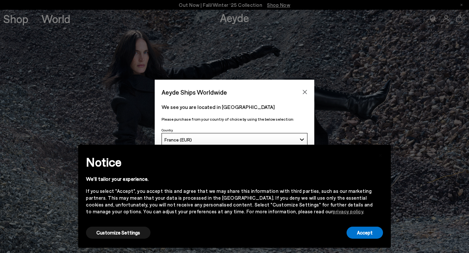 The image size is (469, 253). Describe the element at coordinates (229, 162) in the screenshot. I see `h2: Notice` at that location.